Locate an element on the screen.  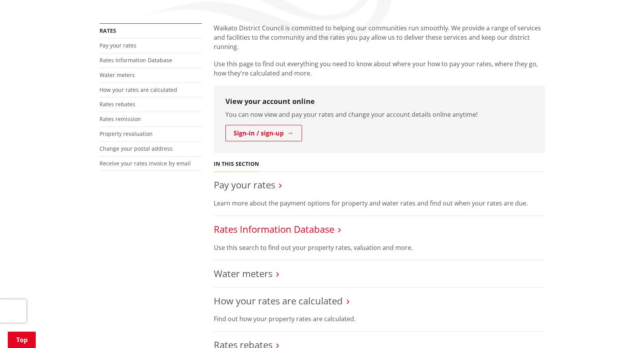
a: Rates remission is located at coordinates (120, 119).